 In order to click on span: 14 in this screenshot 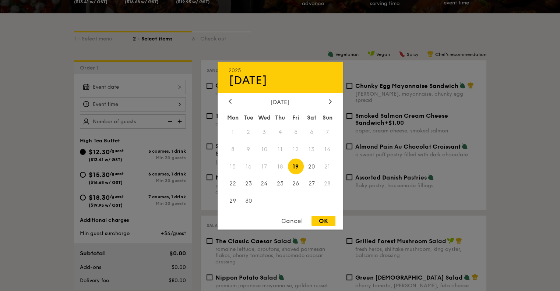, I will do `click(327, 149)`.